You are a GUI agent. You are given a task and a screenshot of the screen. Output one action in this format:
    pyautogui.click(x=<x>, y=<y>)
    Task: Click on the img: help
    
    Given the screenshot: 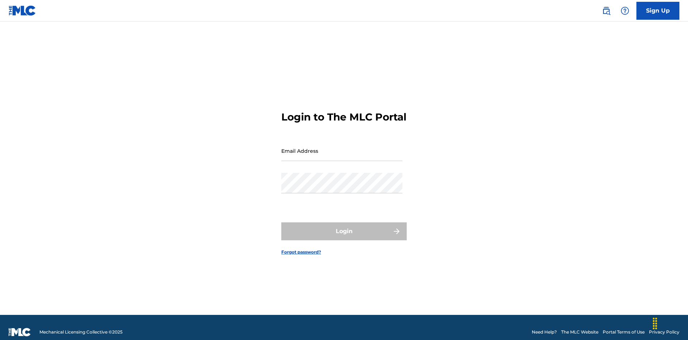 What is the action you would take?
    pyautogui.click(x=625, y=11)
    